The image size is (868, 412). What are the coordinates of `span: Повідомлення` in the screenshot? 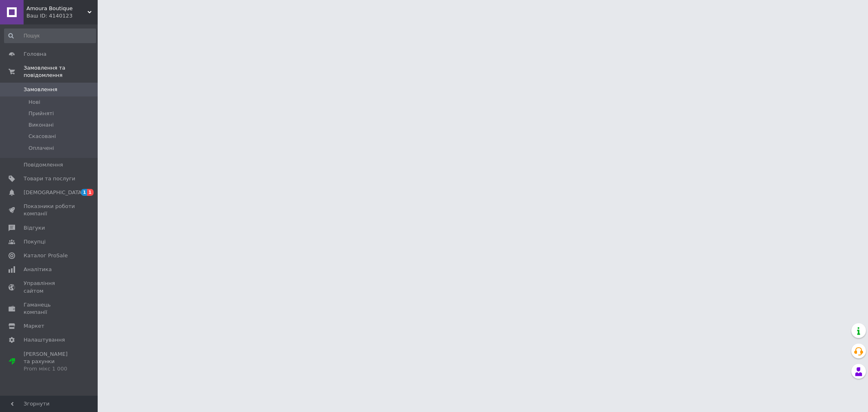 It's located at (43, 165).